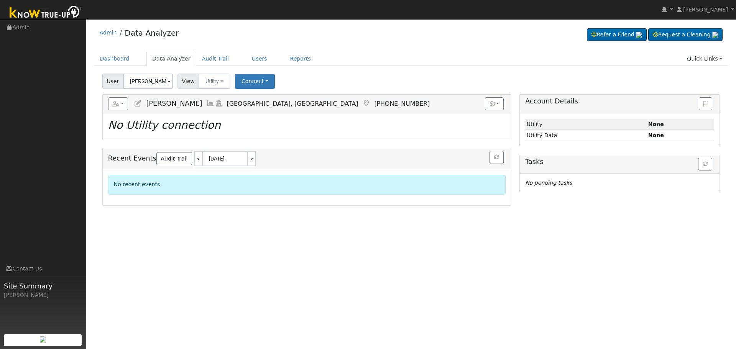  Describe the element at coordinates (188, 81) in the screenshot. I see `span: View` at that location.